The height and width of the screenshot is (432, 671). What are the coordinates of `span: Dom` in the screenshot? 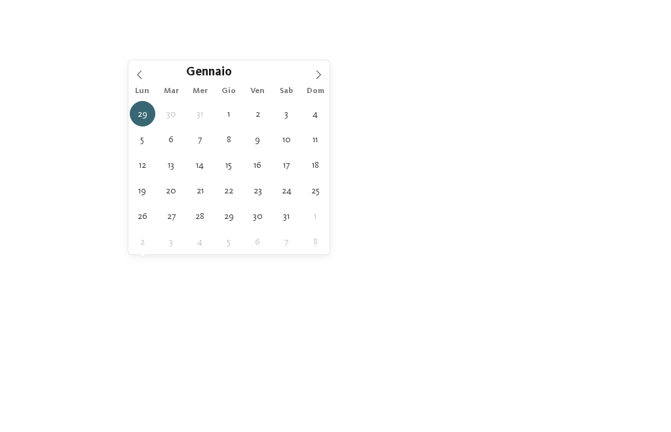 It's located at (315, 91).